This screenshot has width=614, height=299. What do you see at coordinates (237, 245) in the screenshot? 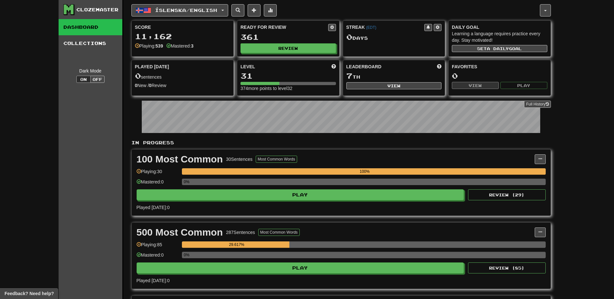
I see `div: 29.617%` at bounding box center [237, 245].